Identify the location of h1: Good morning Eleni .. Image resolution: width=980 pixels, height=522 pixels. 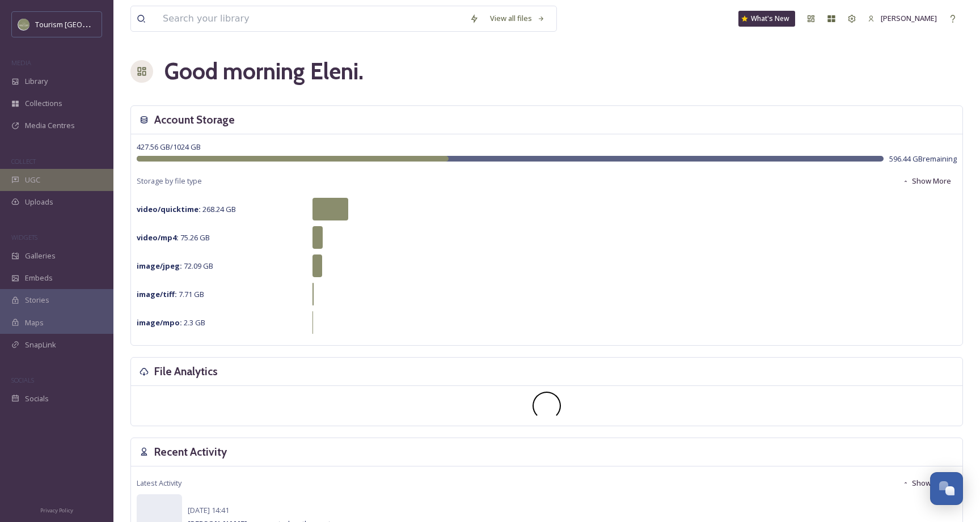
(264, 72).